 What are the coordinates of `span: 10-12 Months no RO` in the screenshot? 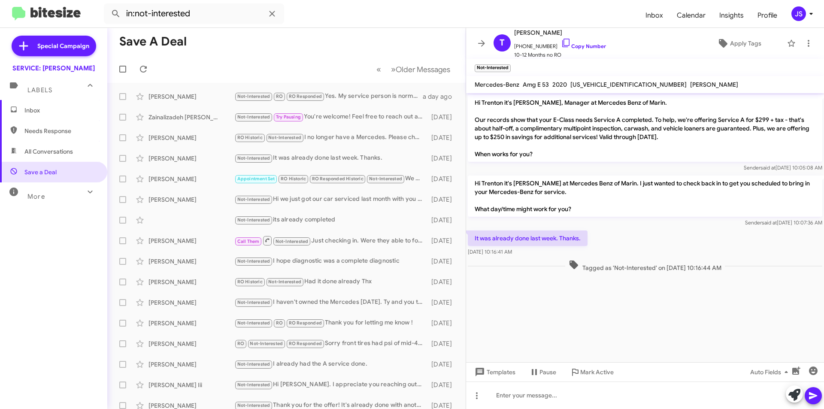 It's located at (560, 55).